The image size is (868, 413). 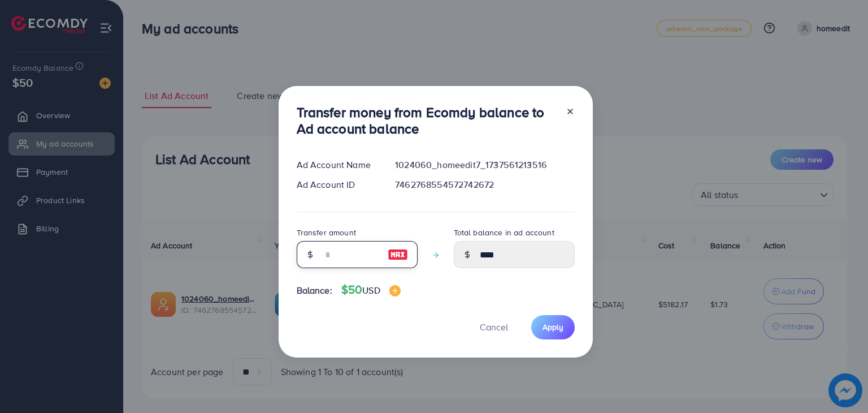 I want to click on div: 1024060_homeedit7_1737561213516, so click(x=484, y=164).